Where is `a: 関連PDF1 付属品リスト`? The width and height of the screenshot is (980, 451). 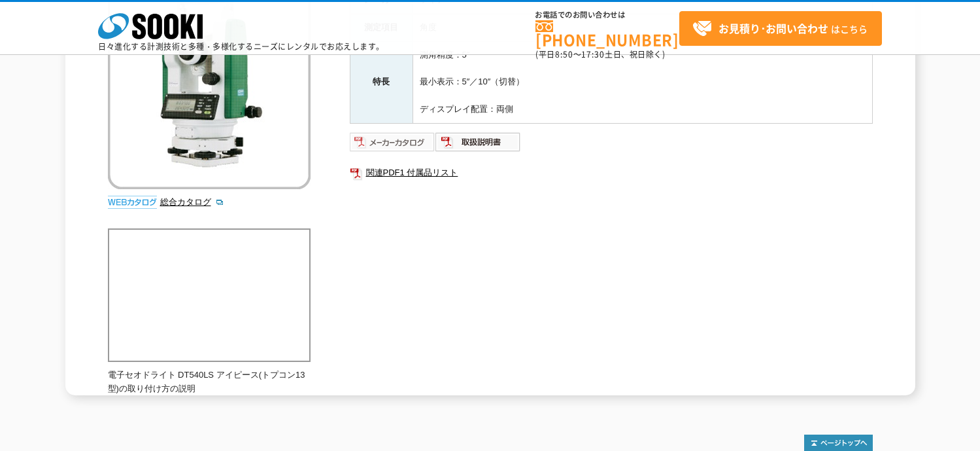
a: 関連PDF1 付属品リスト is located at coordinates (611, 173).